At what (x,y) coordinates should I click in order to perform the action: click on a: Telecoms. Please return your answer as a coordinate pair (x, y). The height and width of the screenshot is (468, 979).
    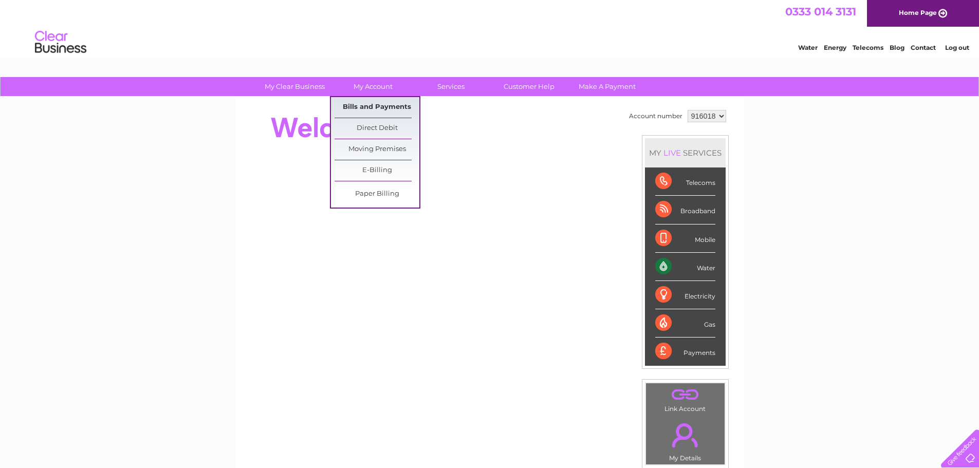
    Looking at the image, I should click on (868, 47).